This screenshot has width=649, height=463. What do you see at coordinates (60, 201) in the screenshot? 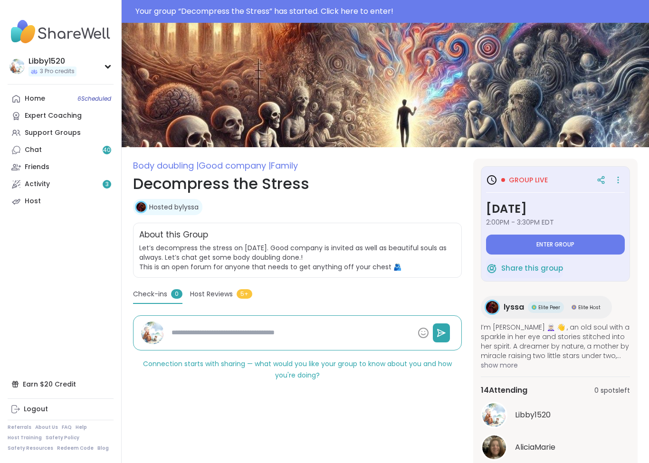
I see `a: Host` at bounding box center [60, 201].